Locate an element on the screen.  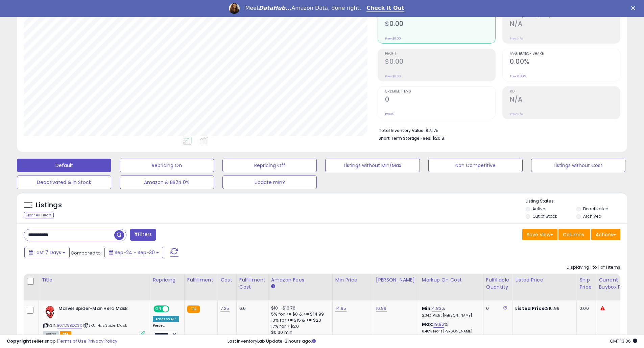
li: $2,175 is located at coordinates (497, 130).